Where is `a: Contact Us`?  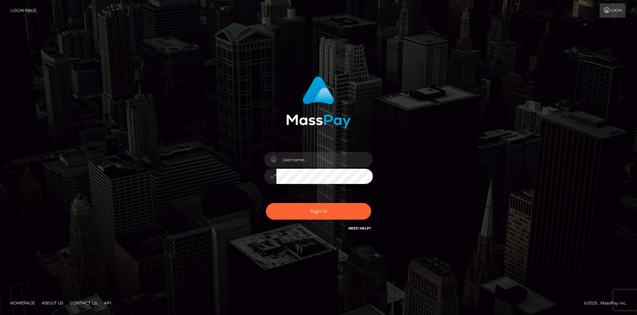 a: Contact Us is located at coordinates (83, 303).